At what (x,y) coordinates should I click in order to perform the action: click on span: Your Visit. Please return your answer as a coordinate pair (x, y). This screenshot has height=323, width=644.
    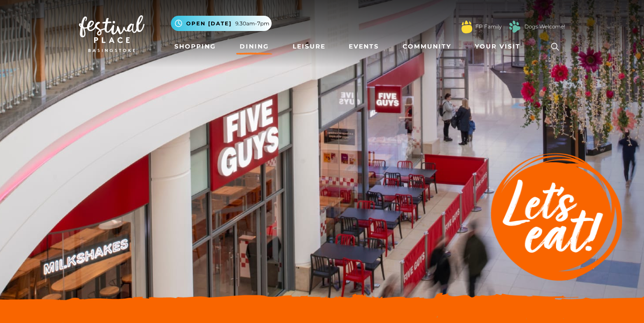
    Looking at the image, I should click on (498, 46).